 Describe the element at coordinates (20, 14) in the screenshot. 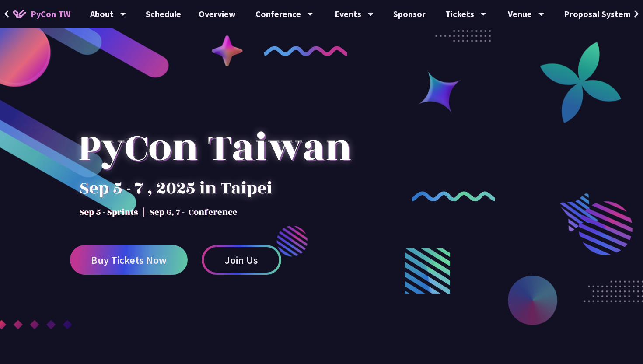

I see `img: Home icon of PyCon TW 2025` at that location.